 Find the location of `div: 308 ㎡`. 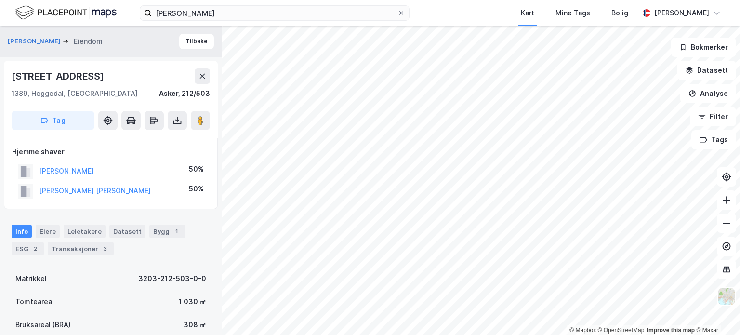

div: 308 ㎡ is located at coordinates (195, 325).